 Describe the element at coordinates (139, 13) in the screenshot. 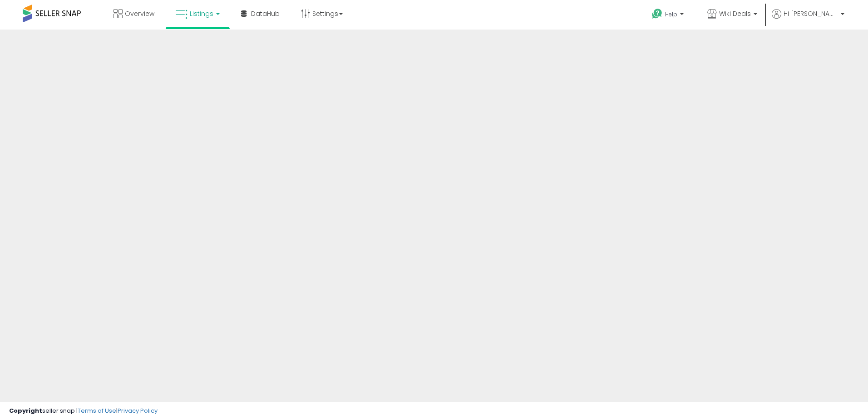

I see `span: Overview` at that location.